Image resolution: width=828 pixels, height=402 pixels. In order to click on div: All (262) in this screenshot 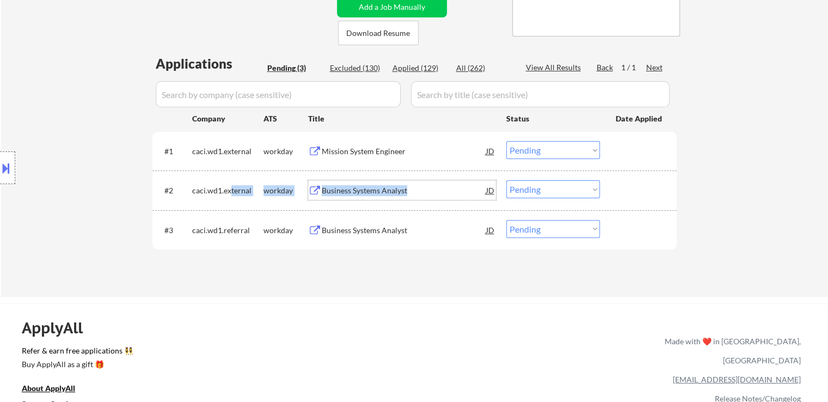, I will do `click(484, 68)`.